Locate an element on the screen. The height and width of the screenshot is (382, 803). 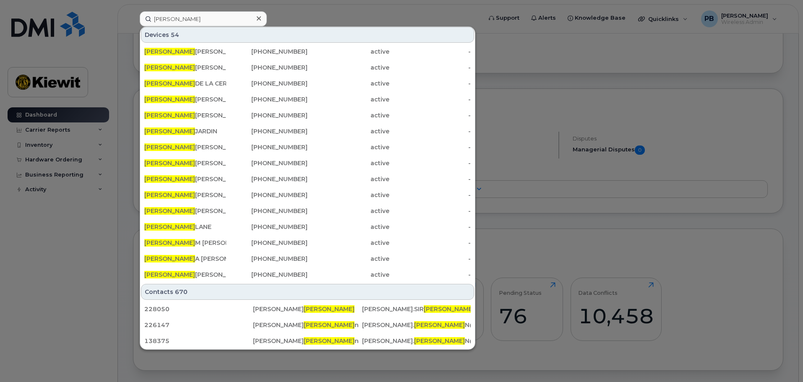
div: Contacts is located at coordinates (308, 292).